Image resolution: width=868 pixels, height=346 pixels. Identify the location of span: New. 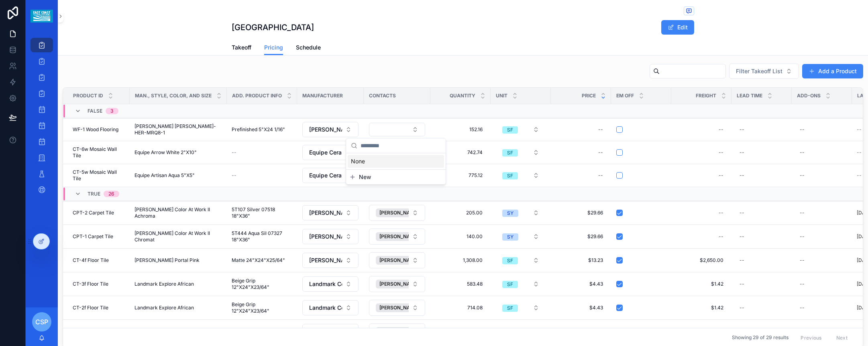
(365, 177).